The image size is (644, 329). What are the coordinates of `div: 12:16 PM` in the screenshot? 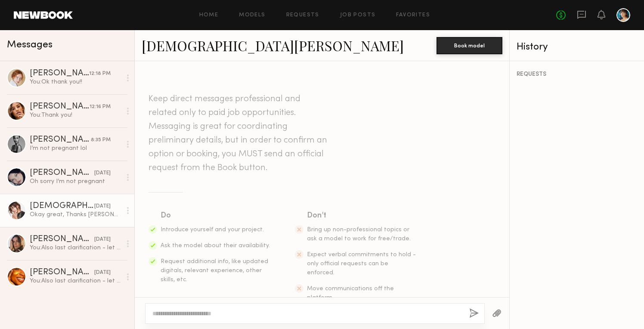 It's located at (100, 107).